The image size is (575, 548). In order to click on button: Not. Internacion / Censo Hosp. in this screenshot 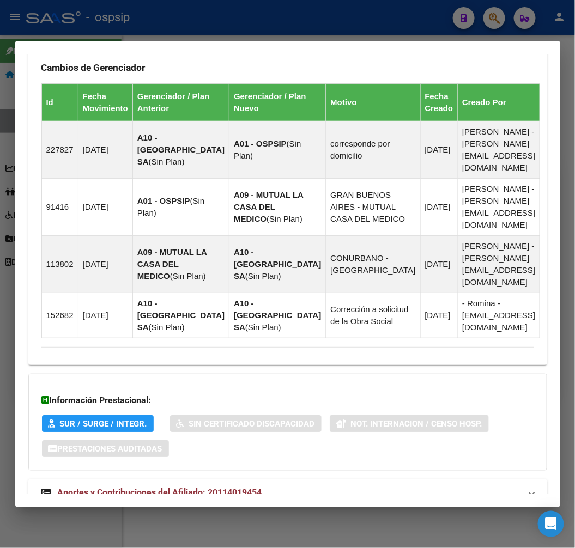, I will do `click(409, 423)`.